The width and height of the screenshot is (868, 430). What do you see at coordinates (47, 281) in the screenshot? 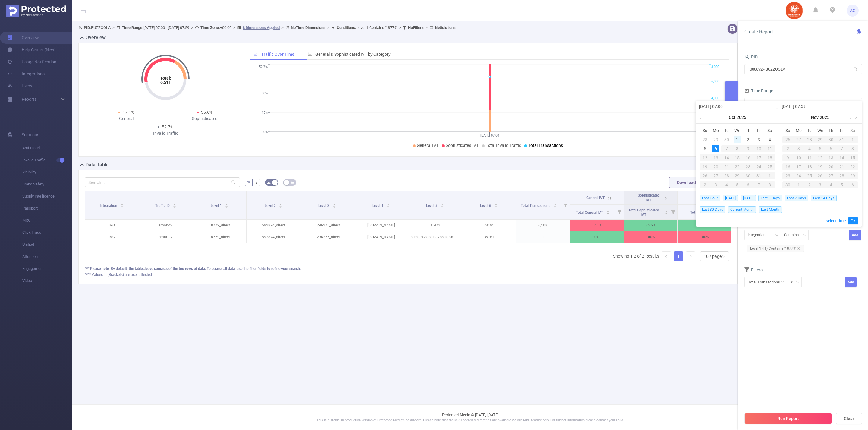
I see `span: Video` at bounding box center [47, 281].